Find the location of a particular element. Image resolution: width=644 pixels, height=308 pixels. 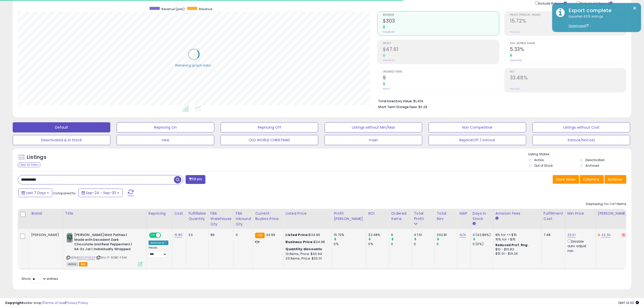

span: All listings currently available for purchase on Amazon is located at coordinates (72, 264).